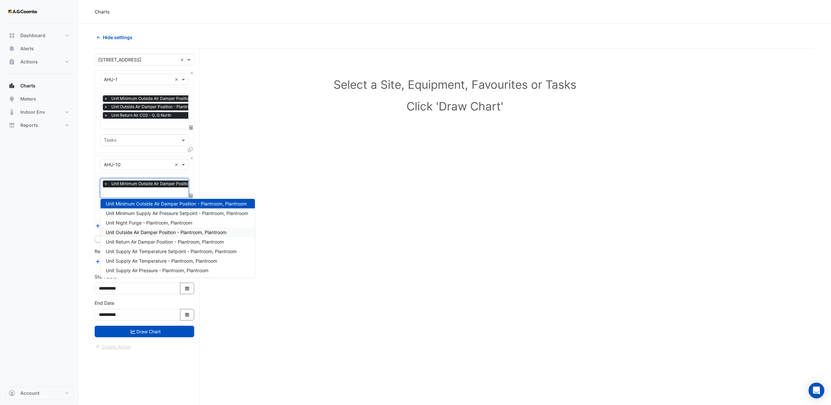 The image size is (831, 405). I want to click on span: Reports, so click(29, 125).